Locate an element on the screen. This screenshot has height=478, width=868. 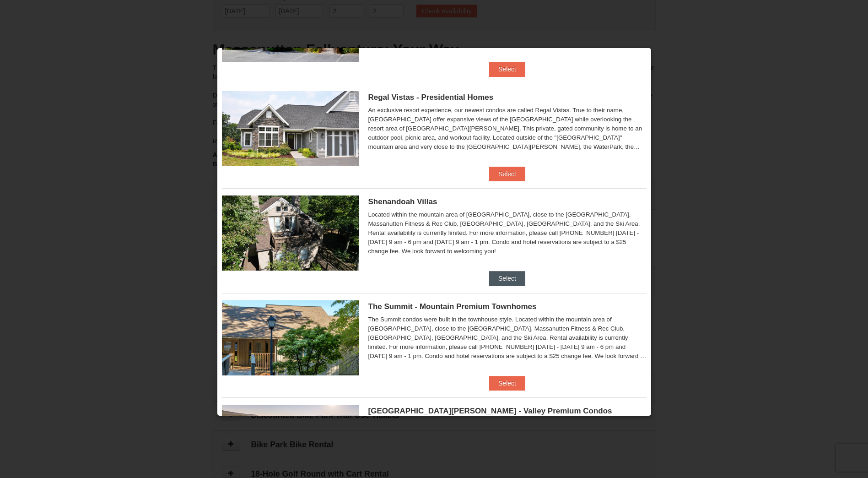
div: The Summit condos were built in the townhouse style. Located within the mountain area of [GEOGRAP... is located at coordinates (508, 338).